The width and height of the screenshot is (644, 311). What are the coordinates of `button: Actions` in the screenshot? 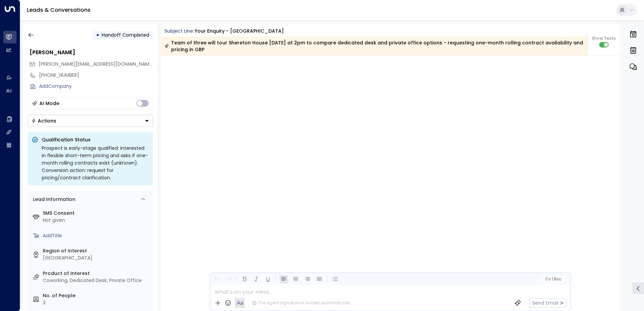 It's located at (90, 121).